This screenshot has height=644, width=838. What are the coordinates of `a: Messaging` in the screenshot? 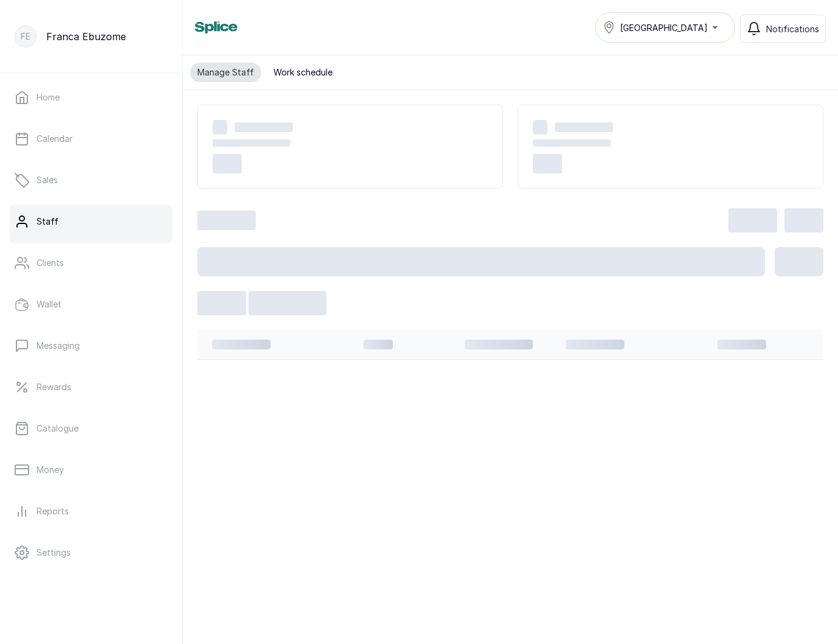 It's located at (91, 346).